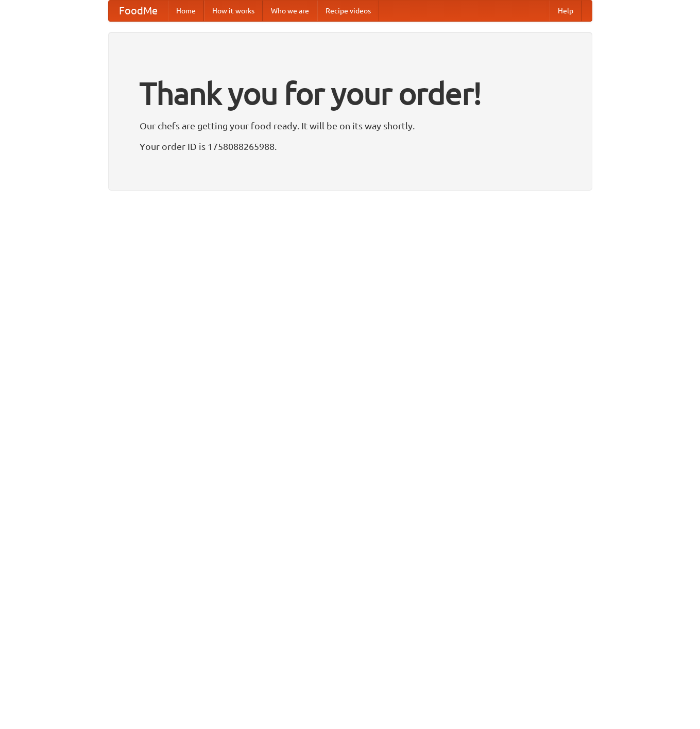 This screenshot has height=729, width=700. Describe the element at coordinates (350, 146) in the screenshot. I see `p: Your order ID is 1758088265988.` at that location.